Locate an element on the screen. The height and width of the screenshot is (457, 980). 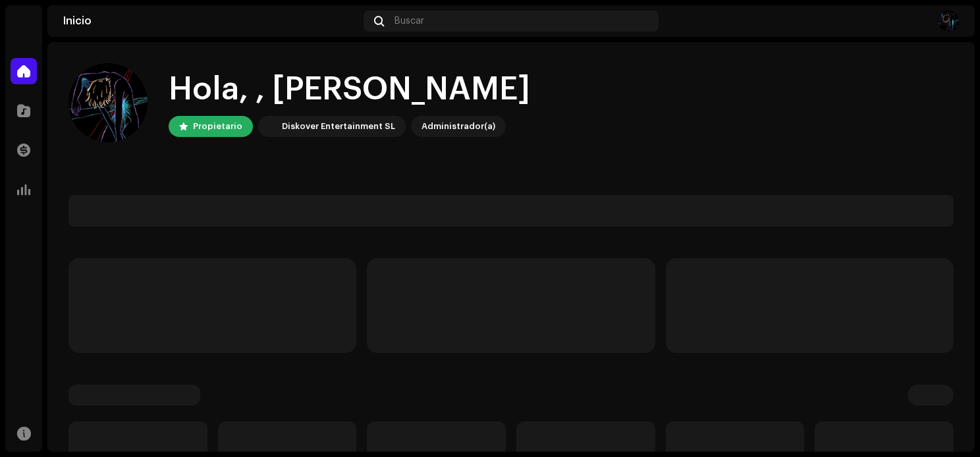
div: Propietario is located at coordinates (217, 126).